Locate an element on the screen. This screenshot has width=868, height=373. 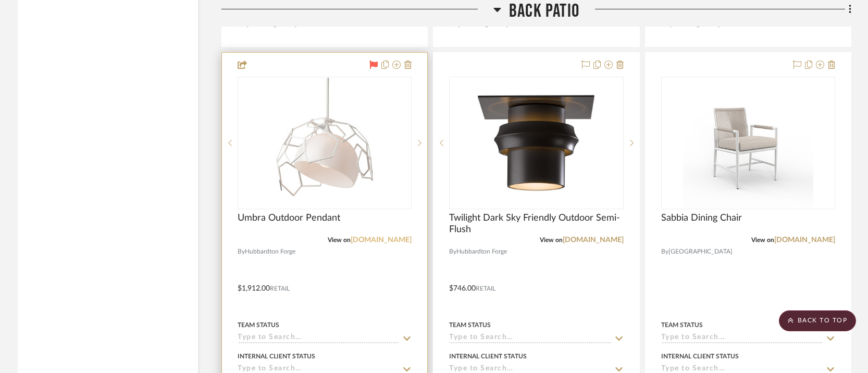
img: Twilight Dark Sky Friendly Outdoor Semi-Flush is located at coordinates (536, 143).